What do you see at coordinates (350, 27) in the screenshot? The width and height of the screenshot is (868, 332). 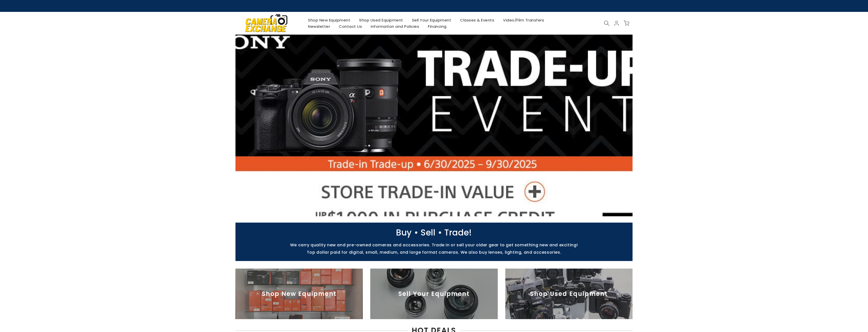 I see `a: Contact Us` at bounding box center [350, 27].